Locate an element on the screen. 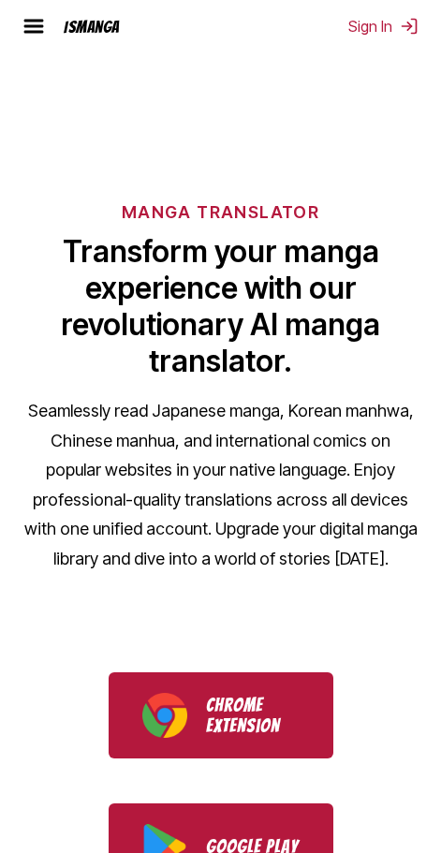 The image size is (441, 853). div: IsManga is located at coordinates (92, 26).